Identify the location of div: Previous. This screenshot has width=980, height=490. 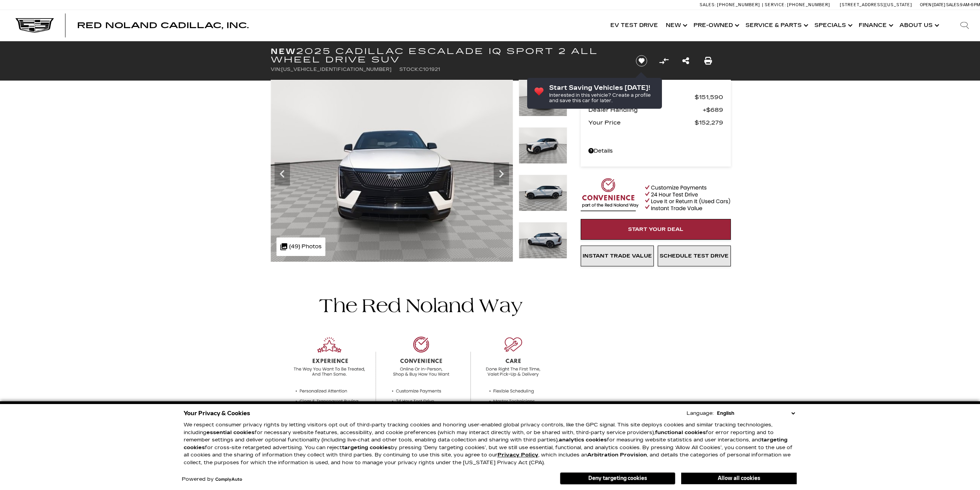
(283, 174).